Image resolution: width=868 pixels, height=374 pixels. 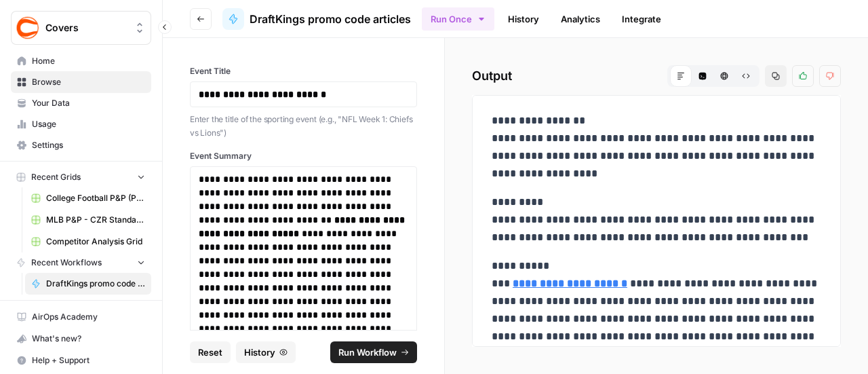 What do you see at coordinates (81, 360) in the screenshot?
I see `button: Help + Support` at bounding box center [81, 360].